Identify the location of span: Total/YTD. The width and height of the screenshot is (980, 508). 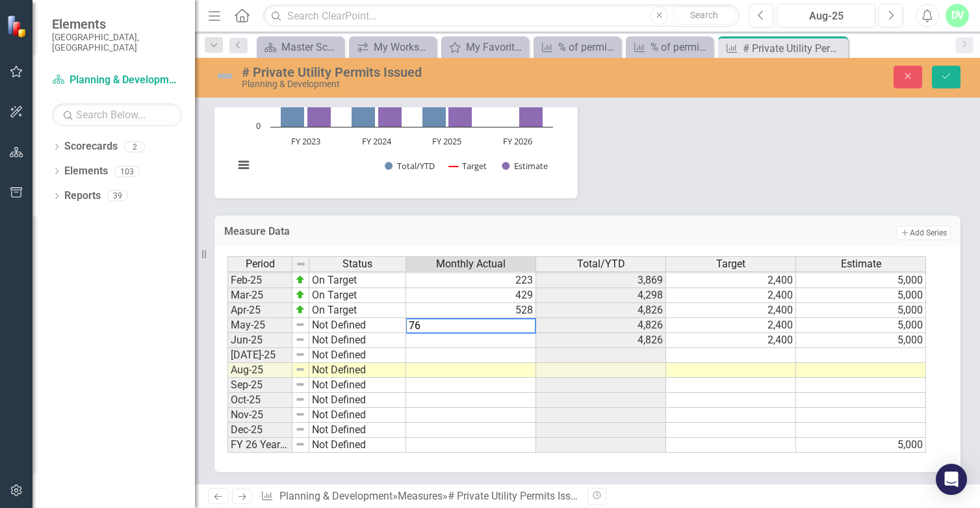
(601, 264).